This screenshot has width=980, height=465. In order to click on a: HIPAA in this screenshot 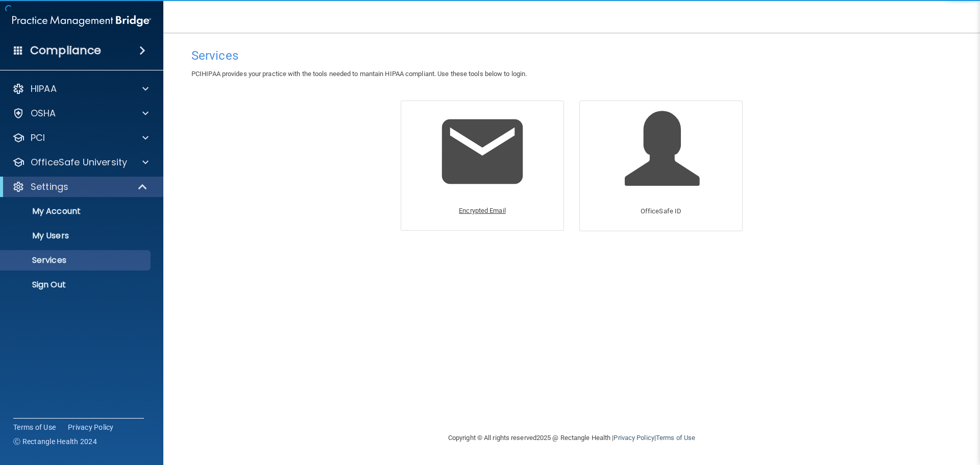, I will do `click(80, 89)`.